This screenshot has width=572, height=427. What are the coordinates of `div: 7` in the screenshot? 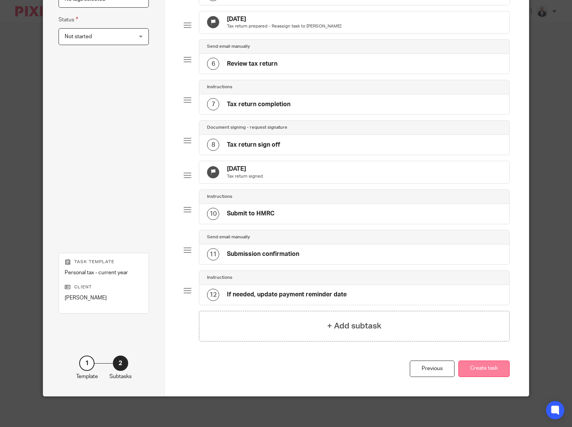 It's located at (213, 104).